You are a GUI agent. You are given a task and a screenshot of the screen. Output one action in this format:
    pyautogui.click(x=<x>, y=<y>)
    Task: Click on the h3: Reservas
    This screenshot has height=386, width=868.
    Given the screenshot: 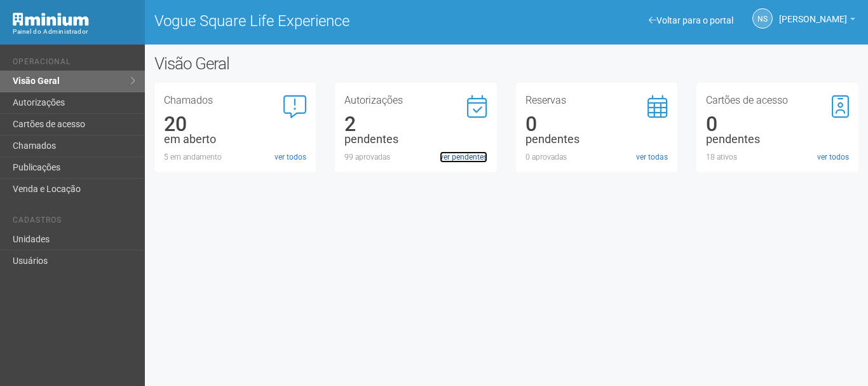 What is the action you would take?
    pyautogui.click(x=597, y=101)
    